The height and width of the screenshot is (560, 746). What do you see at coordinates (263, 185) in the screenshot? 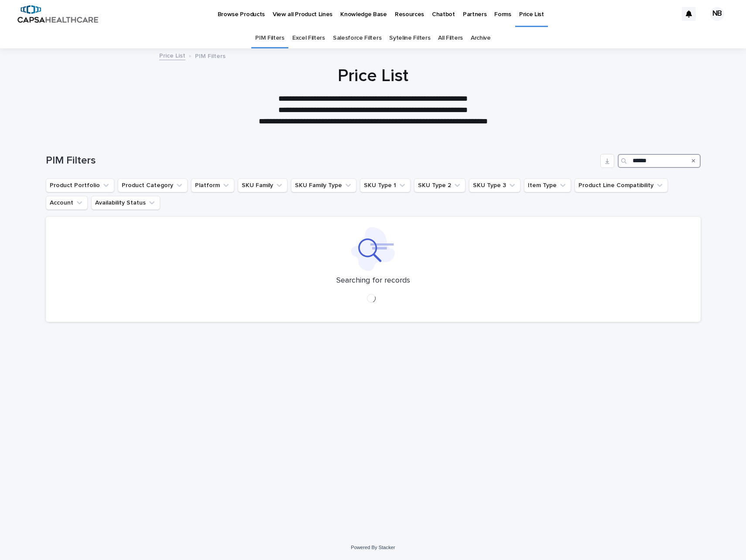
I see `button: SKU Family` at bounding box center [263, 185].